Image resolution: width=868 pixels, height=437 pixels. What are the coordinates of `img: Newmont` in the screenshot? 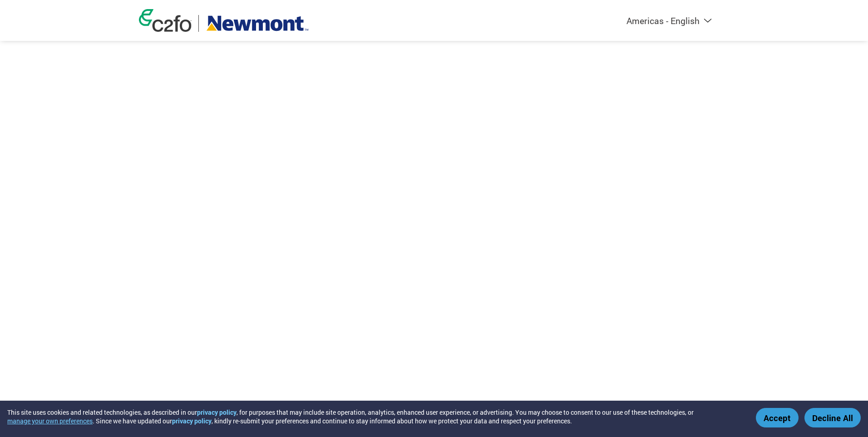 It's located at (257, 23).